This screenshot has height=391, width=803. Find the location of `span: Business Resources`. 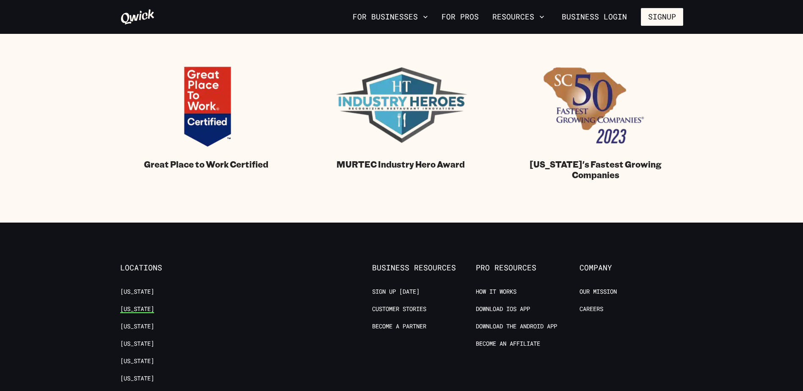

span: Business Resources is located at coordinates (423, 268).